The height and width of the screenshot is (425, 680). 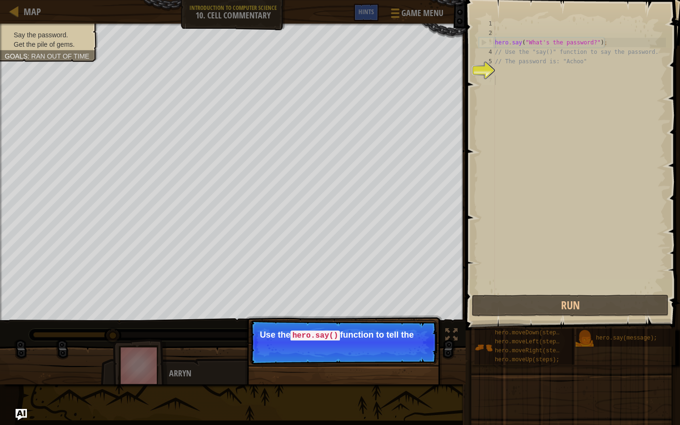 I want to click on code: hero.say(), so click(x=315, y=336).